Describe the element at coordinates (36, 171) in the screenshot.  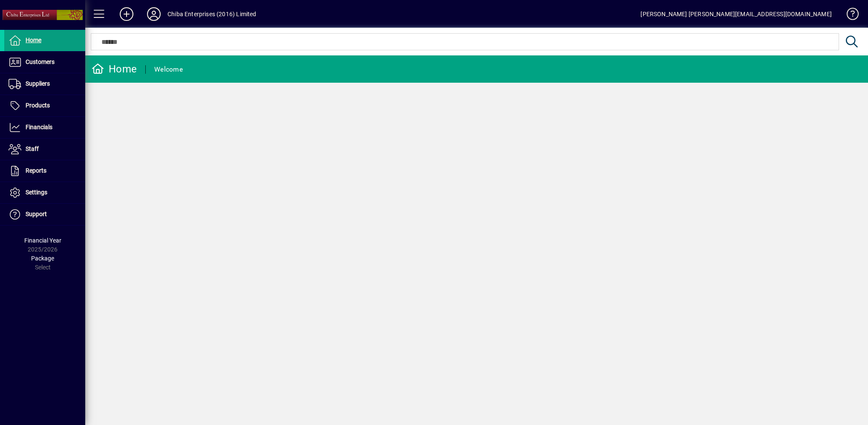
I see `span: Reports` at that location.